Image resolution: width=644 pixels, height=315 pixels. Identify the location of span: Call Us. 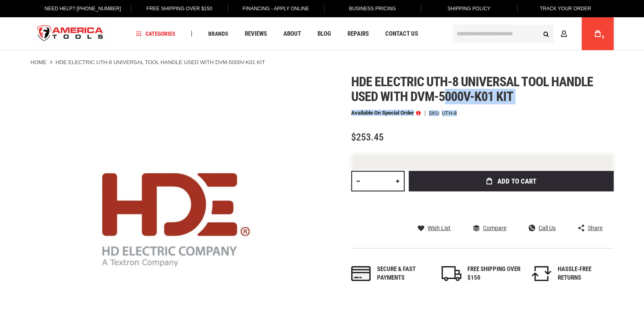
(547, 227).